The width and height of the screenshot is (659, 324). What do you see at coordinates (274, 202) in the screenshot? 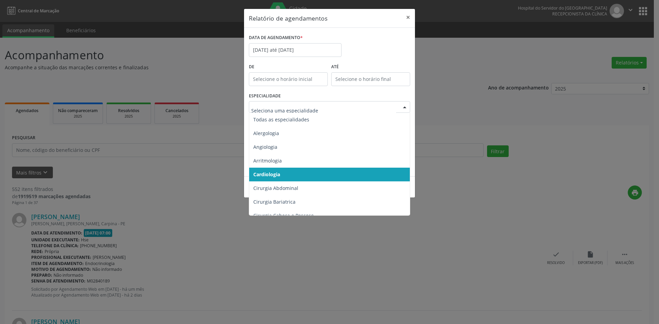
I see `span: Cirurgia Bariatrica` at bounding box center [274, 202].